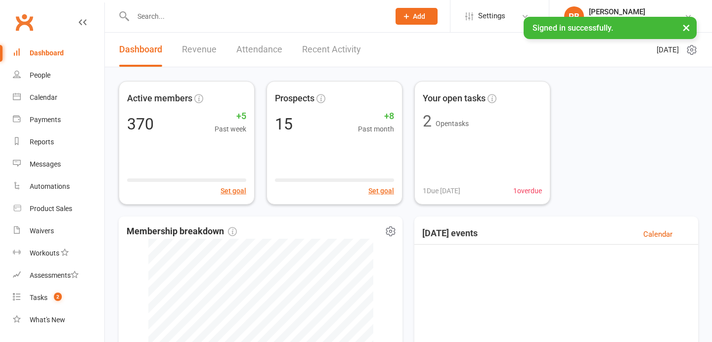 Image resolution: width=712 pixels, height=342 pixels. Describe the element at coordinates (284, 124) in the screenshot. I see `div: 15` at that location.